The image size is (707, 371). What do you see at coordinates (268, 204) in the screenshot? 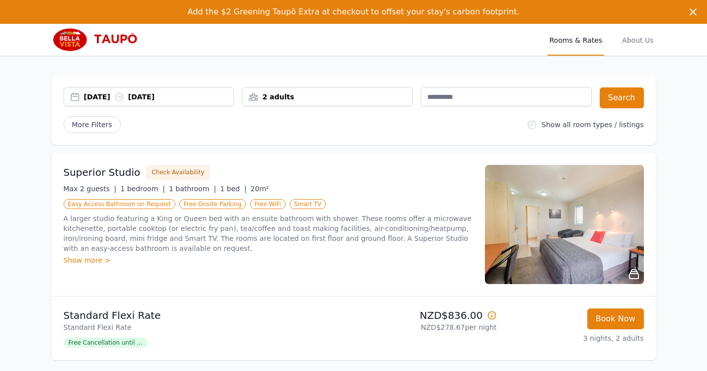
I see `span: Free WiFi` at bounding box center [268, 204].